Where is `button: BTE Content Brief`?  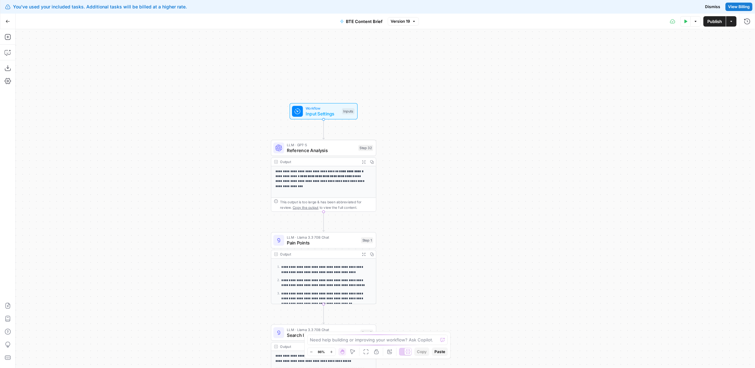 button: BTE Content Brief is located at coordinates (361, 21).